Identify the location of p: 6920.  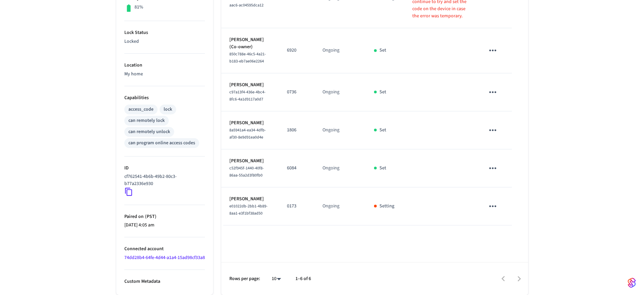
(296, 50).